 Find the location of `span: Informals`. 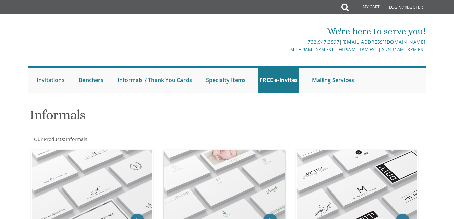

span: Informals is located at coordinates (77, 139).